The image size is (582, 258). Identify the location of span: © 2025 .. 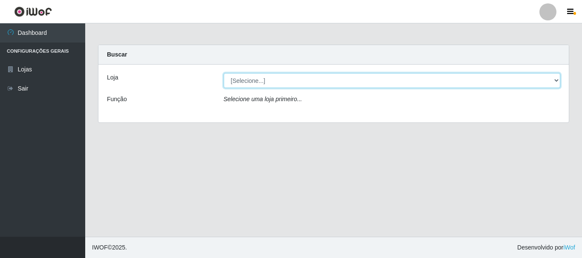
(109, 248).